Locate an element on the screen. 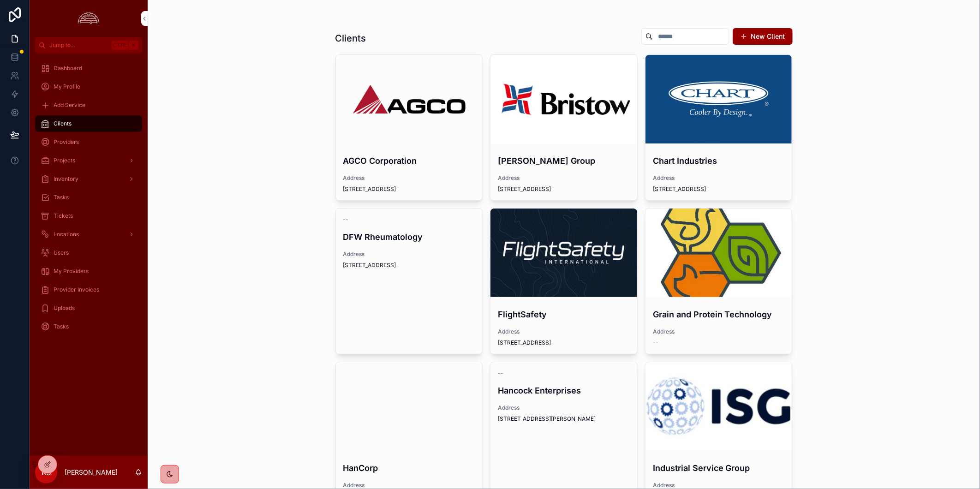 Image resolution: width=980 pixels, height=489 pixels. a: New Client is located at coordinates (763, 36).